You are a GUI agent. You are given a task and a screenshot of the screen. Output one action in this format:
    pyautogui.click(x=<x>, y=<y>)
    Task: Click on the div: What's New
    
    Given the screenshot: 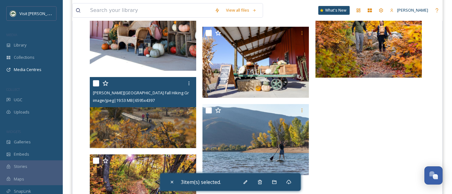 What is the action you would take?
    pyautogui.click(x=334, y=10)
    